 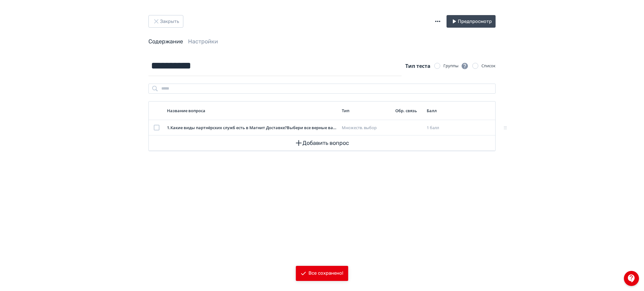 I want to click on button: Закрыть, so click(x=166, y=21).